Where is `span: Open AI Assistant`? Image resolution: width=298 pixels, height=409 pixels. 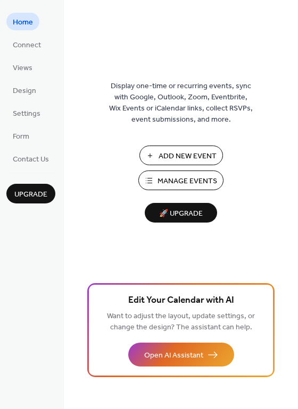 span: Open AI Assistant is located at coordinates (173, 356).